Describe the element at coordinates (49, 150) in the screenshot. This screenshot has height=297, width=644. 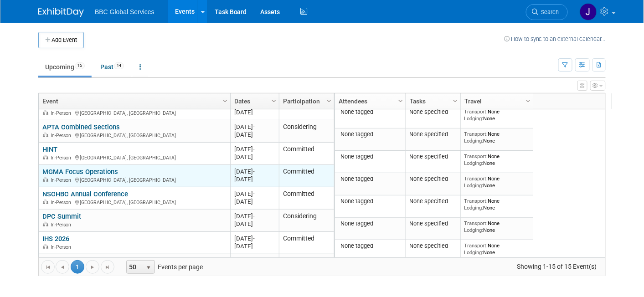
I see `a: HINT` at that location.